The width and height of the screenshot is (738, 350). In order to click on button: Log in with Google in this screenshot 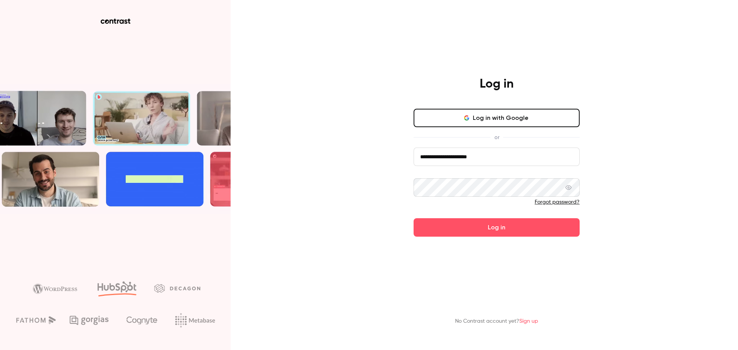, I will do `click(496, 118)`.